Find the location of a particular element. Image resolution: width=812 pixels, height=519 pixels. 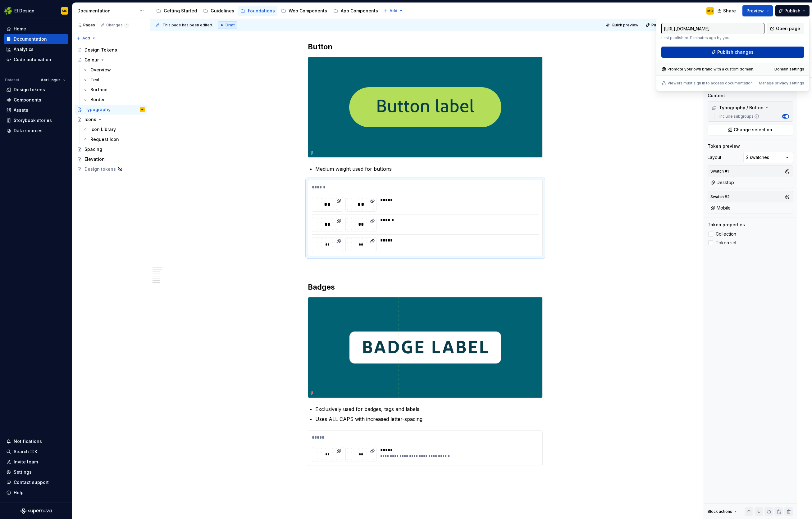

a: Domain settings is located at coordinates (789, 69).